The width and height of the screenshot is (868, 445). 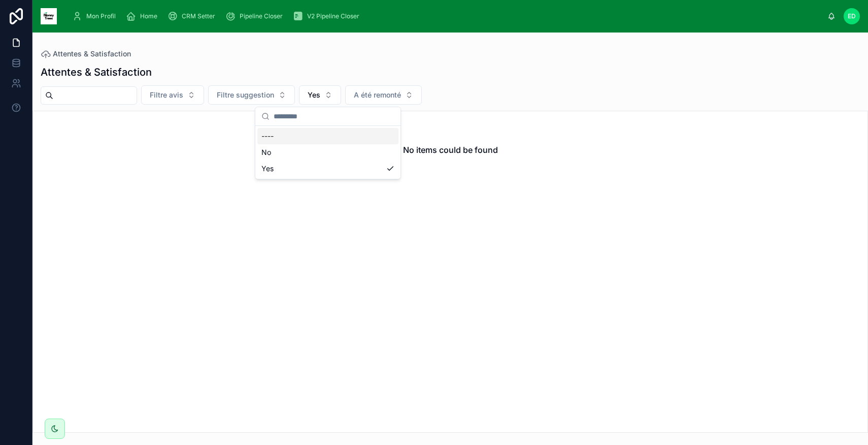 I want to click on h1: Attentes & Satisfaction, so click(x=96, y=72).